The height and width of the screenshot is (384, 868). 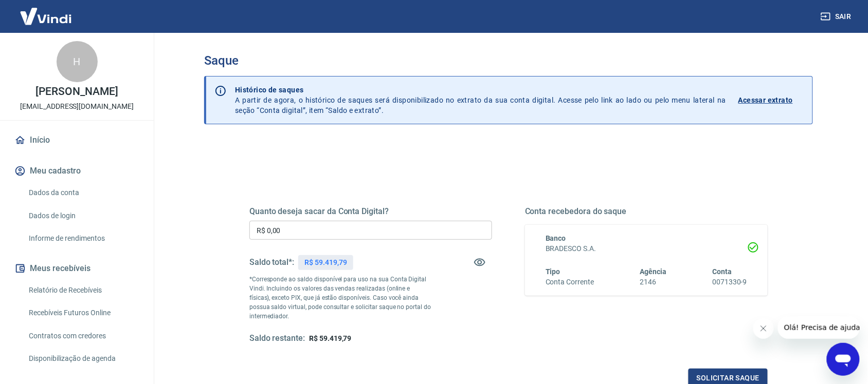 I want to click on p: A partir de agora, o histórico de saques será disponibilizado no extrato da sua conta digital. Ac..., so click(x=480, y=100).